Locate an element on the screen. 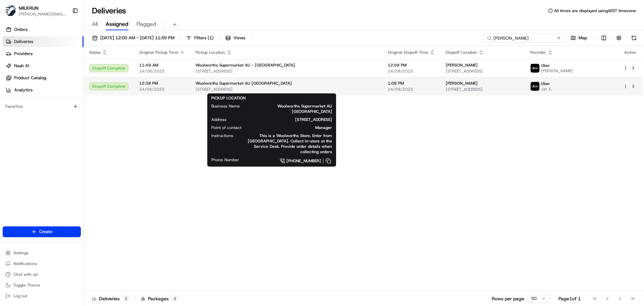 The image size is (644, 306). h1: Deliveries is located at coordinates (109, 11).